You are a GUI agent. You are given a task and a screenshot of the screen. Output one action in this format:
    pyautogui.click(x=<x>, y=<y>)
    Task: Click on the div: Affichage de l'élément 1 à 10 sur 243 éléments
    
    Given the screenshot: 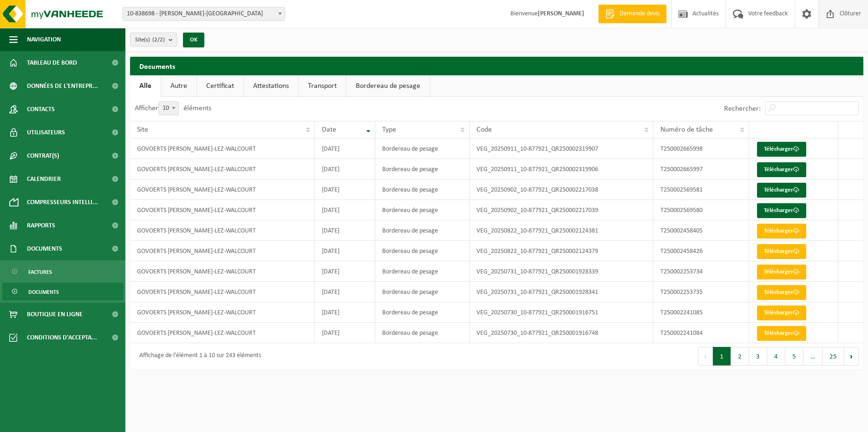 What is the action you would take?
    pyautogui.click(x=198, y=356)
    